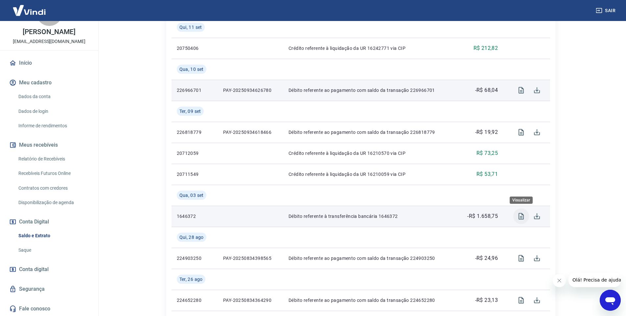 The width and height of the screenshot is (626, 316). Describe the element at coordinates (53, 203) in the screenshot. I see `a: Disponibilização de agenda` at that location.